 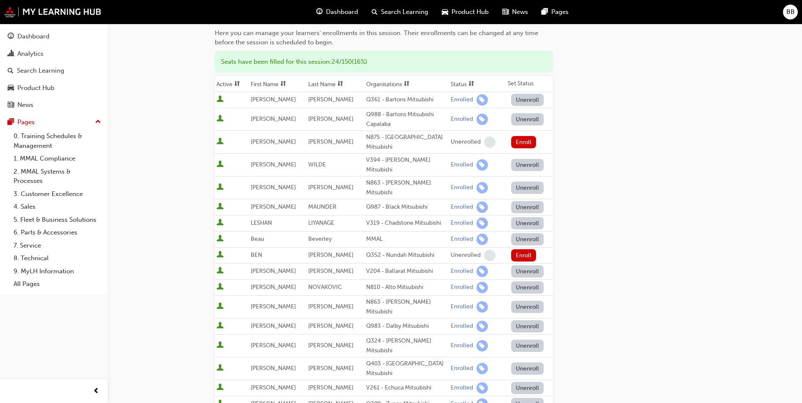 What do you see at coordinates (57, 176) in the screenshot?
I see `a: 2. MMAL Systems & Processes` at bounding box center [57, 176].